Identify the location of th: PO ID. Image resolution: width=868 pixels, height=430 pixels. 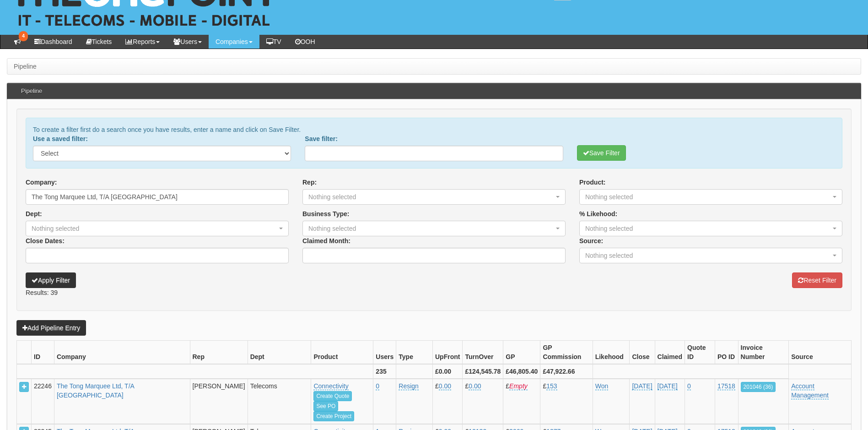
(726, 352).